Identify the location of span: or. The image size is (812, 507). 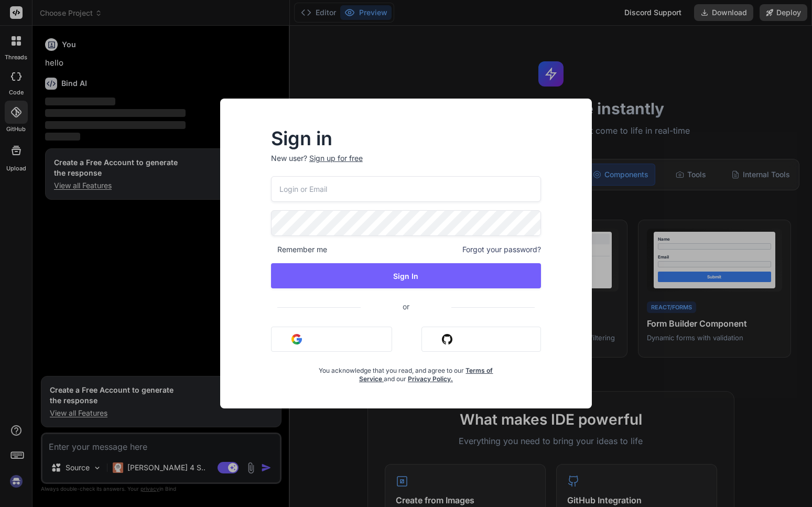
(406, 306).